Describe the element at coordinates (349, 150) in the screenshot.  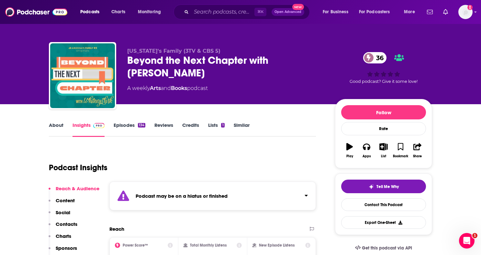
I see `button: Play` at that location.